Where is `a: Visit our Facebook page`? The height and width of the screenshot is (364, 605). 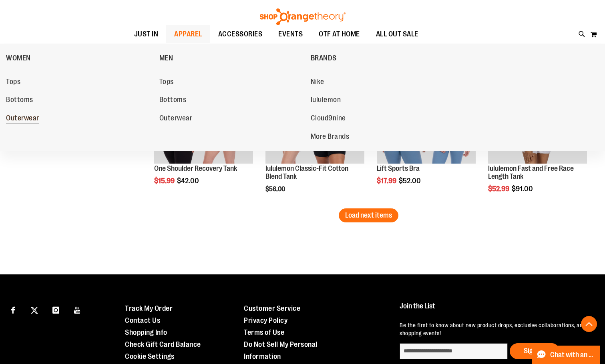
a: Visit our Facebook page is located at coordinates (12, 309).